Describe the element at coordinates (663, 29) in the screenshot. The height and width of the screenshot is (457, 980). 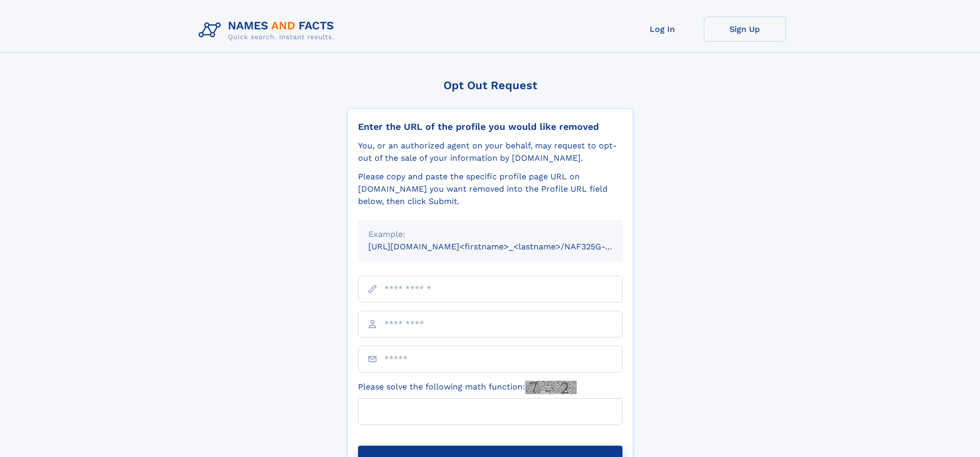
I see `a: Log In` at that location.